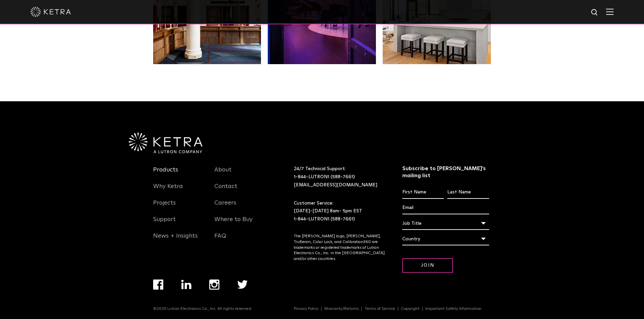 This screenshot has width=644, height=319. What do you see at coordinates (428, 265) in the screenshot?
I see `input: Join` at bounding box center [428, 265].